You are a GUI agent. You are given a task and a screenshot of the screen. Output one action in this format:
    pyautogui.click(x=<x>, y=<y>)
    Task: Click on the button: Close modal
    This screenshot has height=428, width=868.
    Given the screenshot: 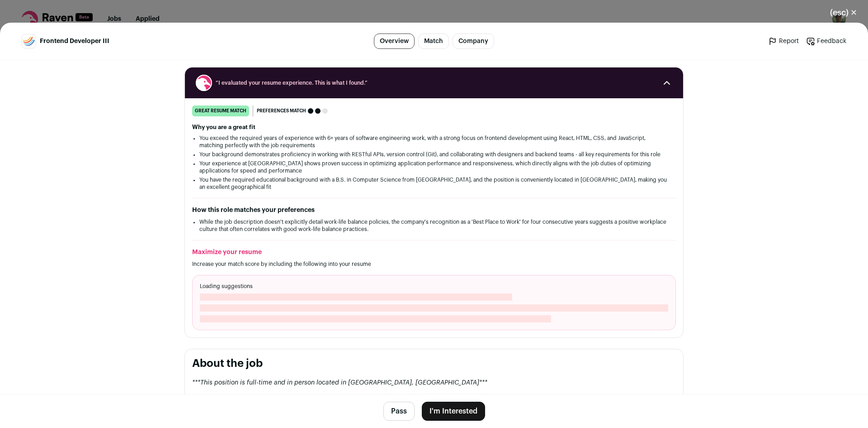 What is the action you would take?
    pyautogui.click(x=844, y=13)
    